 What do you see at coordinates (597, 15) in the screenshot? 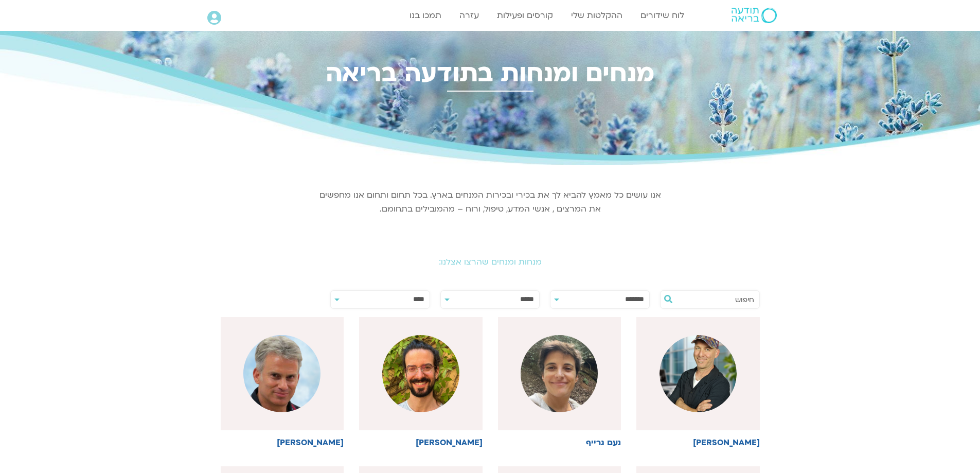
I see `a: ההקלטות שלי` at bounding box center [597, 15].